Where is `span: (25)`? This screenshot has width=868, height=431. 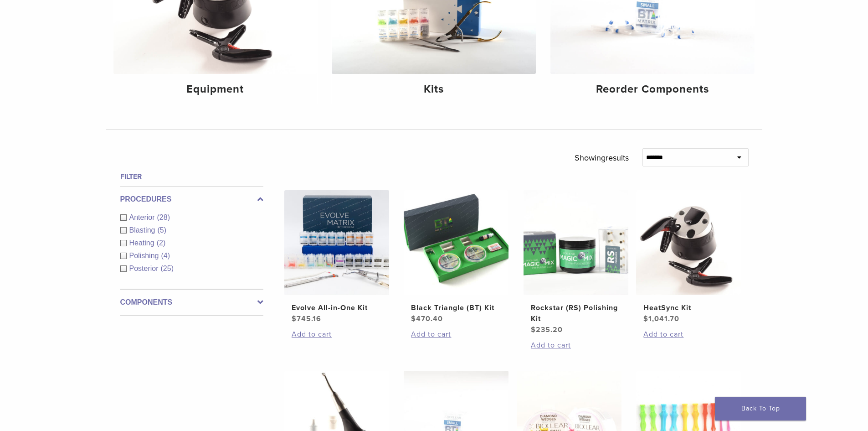
span: (25) is located at coordinates (167, 268).